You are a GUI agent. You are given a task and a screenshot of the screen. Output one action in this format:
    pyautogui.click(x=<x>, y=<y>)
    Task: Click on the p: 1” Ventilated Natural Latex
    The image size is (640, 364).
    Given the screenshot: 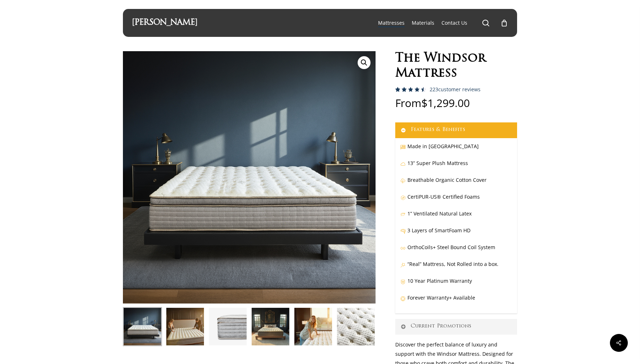 What is the action you would take?
    pyautogui.click(x=456, y=217)
    